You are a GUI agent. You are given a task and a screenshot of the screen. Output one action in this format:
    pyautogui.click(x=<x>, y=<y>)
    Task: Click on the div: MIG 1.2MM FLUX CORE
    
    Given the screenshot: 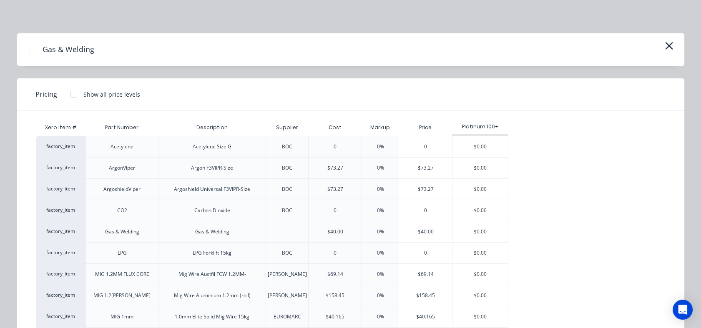 What is the action you would take?
    pyautogui.click(x=122, y=274)
    